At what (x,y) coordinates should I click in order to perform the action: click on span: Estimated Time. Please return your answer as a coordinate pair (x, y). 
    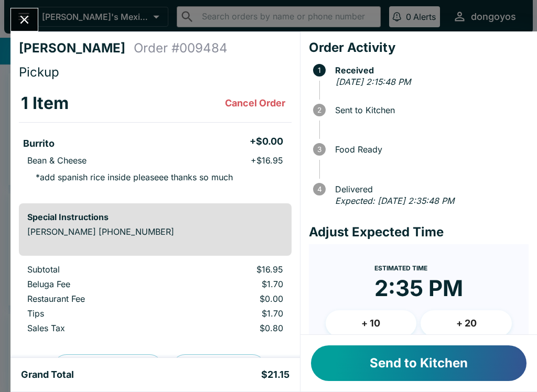
    Looking at the image, I should click on (400, 267).